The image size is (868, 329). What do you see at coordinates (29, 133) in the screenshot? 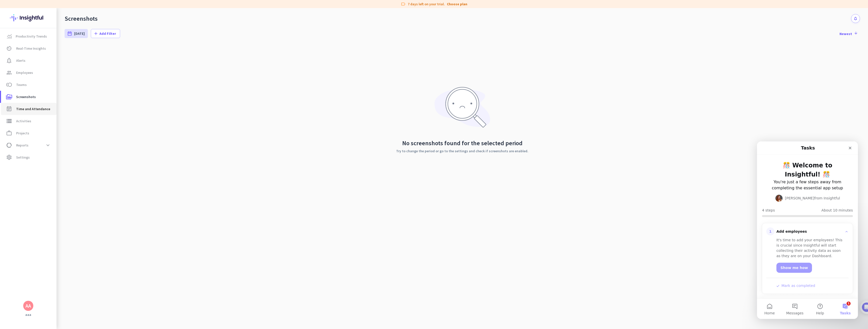
I see `a: work_outlineProjects` at bounding box center [29, 133].